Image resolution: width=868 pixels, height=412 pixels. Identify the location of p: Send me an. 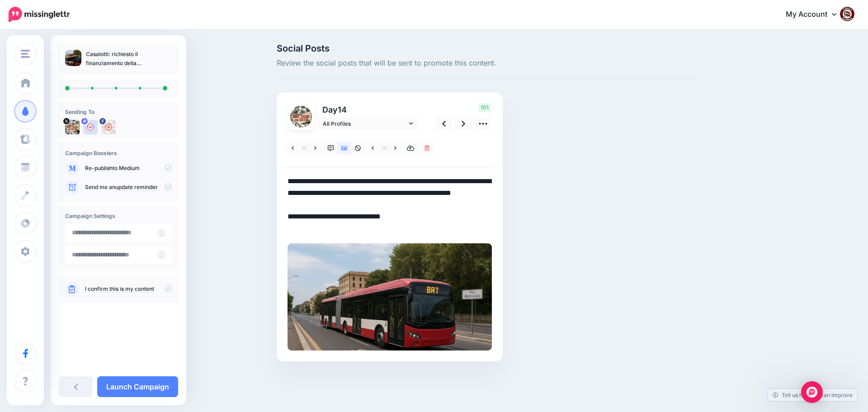
(129, 187).